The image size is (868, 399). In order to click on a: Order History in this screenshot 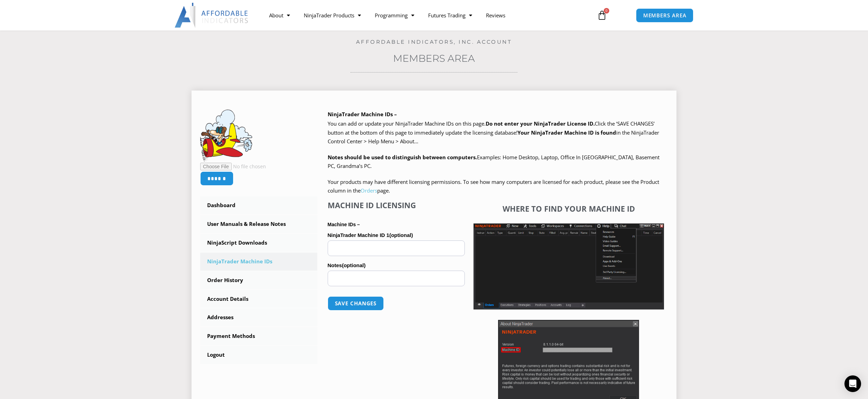, I will do `click(259, 280)`.